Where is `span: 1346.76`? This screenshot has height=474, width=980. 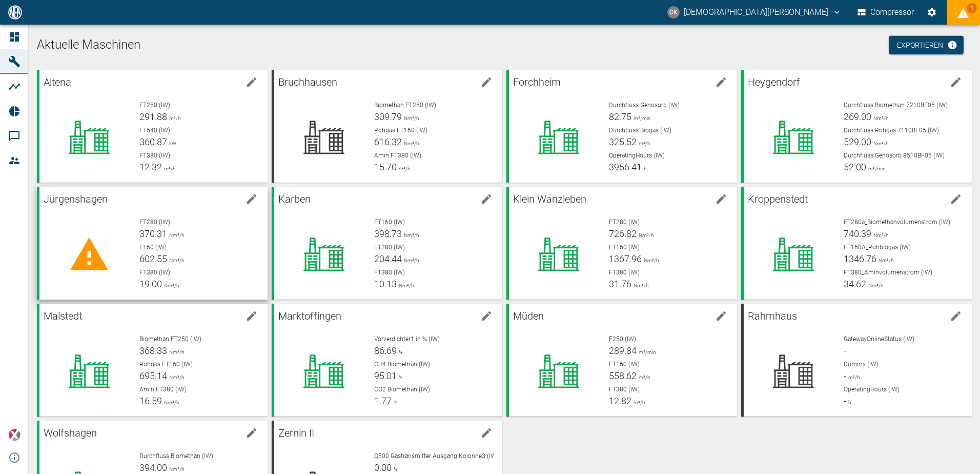
span: 1346.76 is located at coordinates (860, 258).